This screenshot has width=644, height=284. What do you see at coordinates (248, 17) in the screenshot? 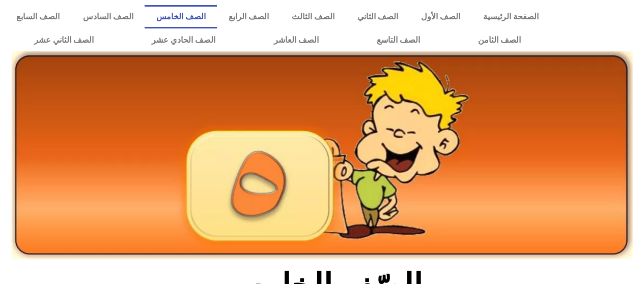
I see `a: الصف الرابع` at bounding box center [248, 17].